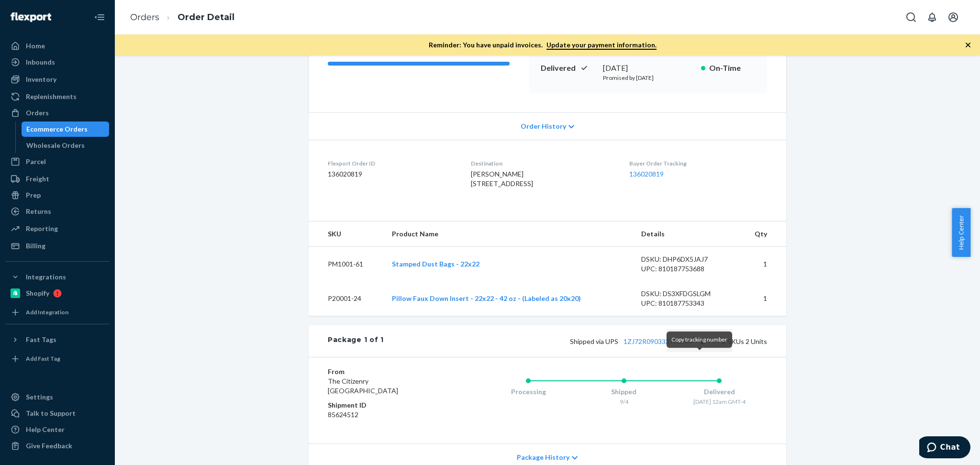 This screenshot has width=980, height=465. Describe the element at coordinates (911, 17) in the screenshot. I see `button: Open Search Box` at that location.